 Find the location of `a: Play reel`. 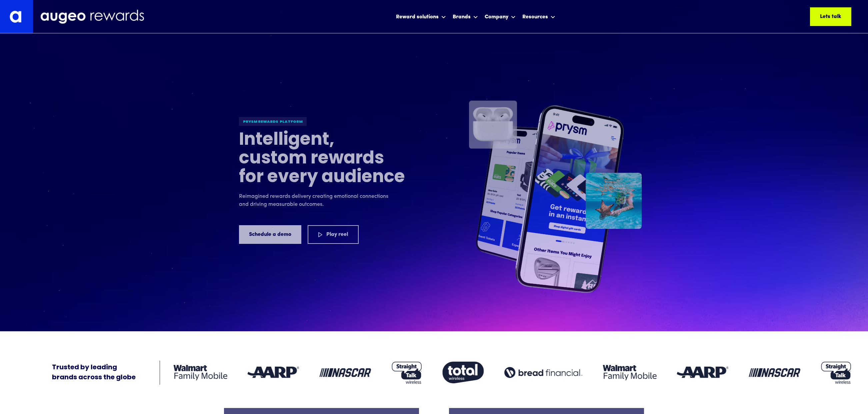

a: Play reel is located at coordinates (333, 235).